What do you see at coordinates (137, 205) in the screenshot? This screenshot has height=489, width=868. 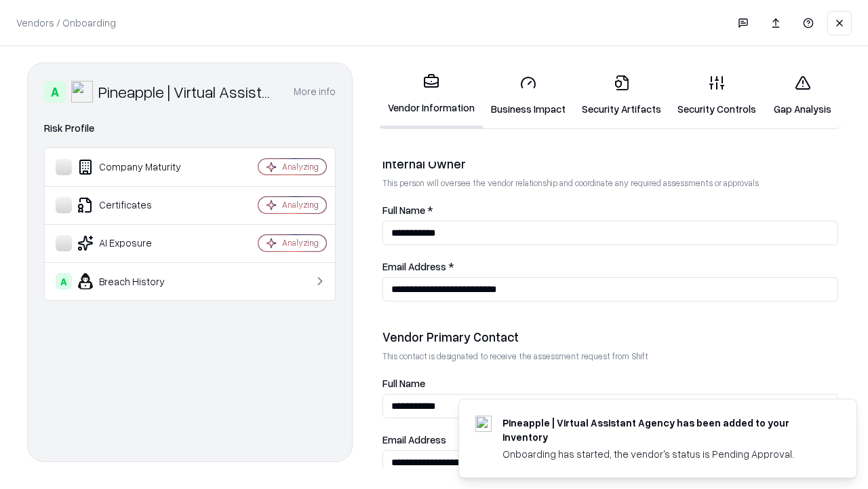 I see `div: Certificates` at bounding box center [137, 205].